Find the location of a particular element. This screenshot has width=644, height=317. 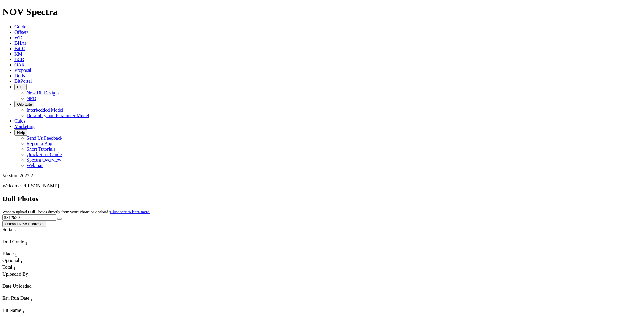

span: WD is located at coordinates (18, 37).